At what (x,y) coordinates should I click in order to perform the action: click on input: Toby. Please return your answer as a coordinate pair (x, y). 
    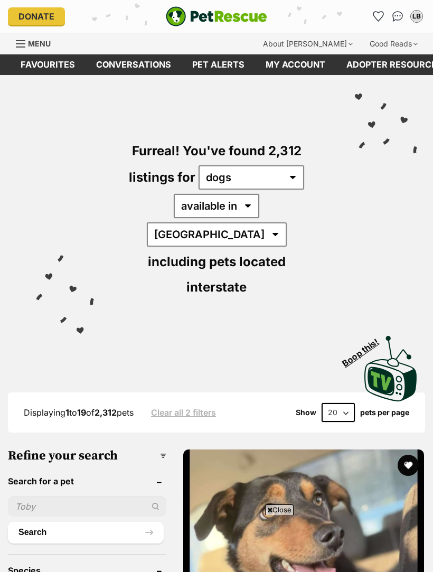
    Looking at the image, I should click on (87, 507).